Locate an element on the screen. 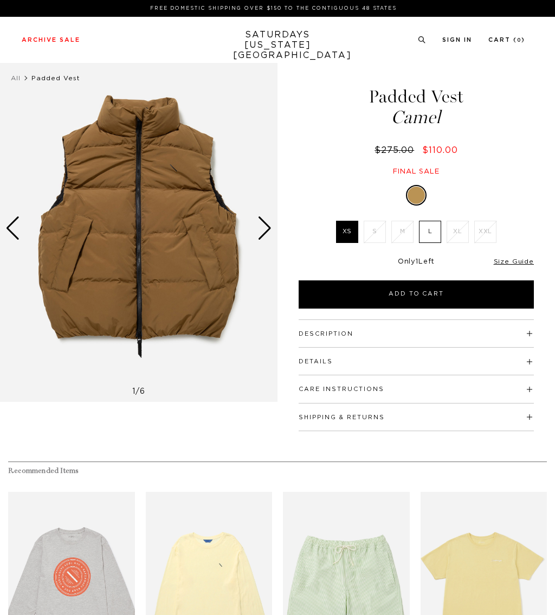  small: 0 is located at coordinates (519, 40).